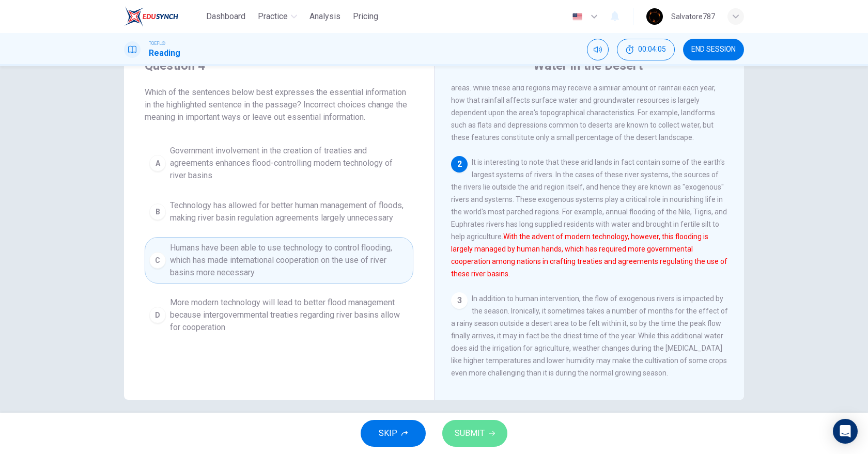  What do you see at coordinates (279, 163) in the screenshot?
I see `button: AGovernment involvement in the creation of treaties and agreements enhances flood-controlling mod...` at bounding box center [279, 163].